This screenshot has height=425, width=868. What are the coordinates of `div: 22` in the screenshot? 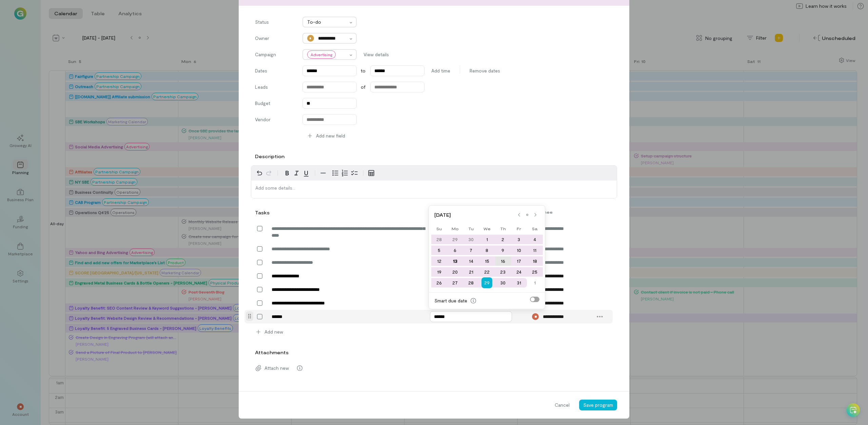 It's located at (487, 272).